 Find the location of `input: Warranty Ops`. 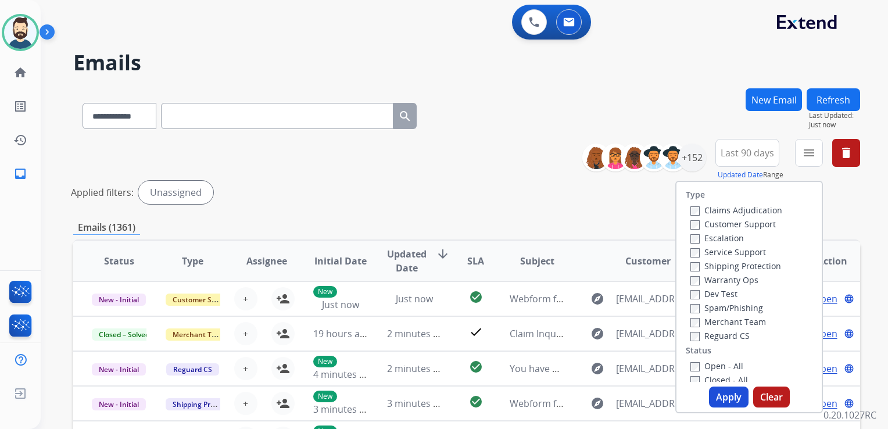

input: Warranty Ops is located at coordinates (695, 281).